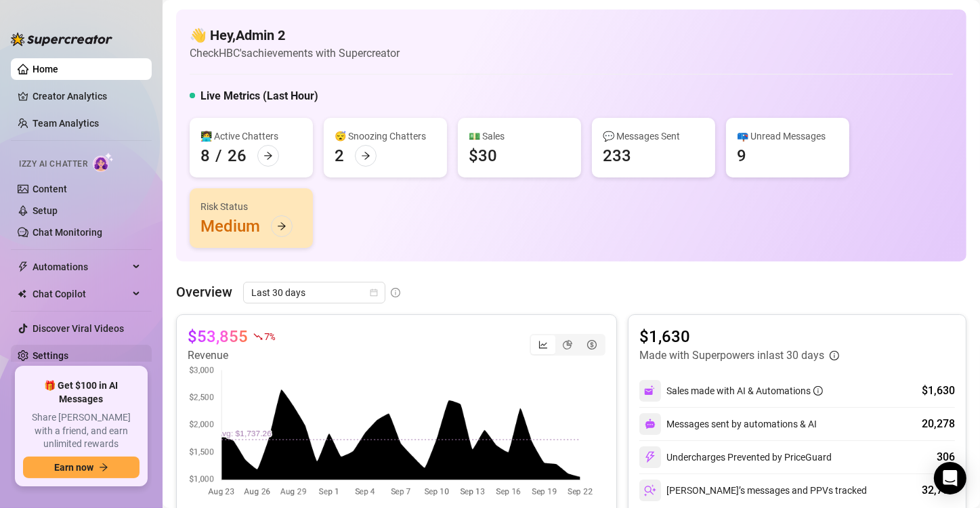  I want to click on span: 🎁 Get $100 in AI Messages, so click(82, 392).